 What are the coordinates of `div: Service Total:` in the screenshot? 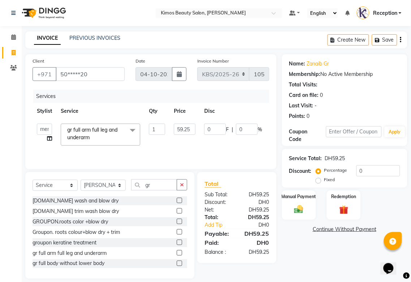 It's located at (306, 158).